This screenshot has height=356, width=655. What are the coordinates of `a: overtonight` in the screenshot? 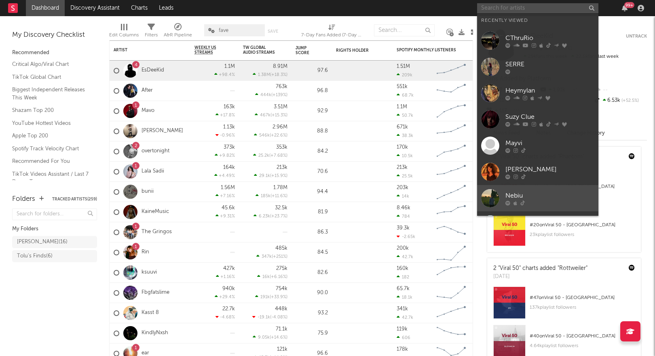 It's located at (155, 151).